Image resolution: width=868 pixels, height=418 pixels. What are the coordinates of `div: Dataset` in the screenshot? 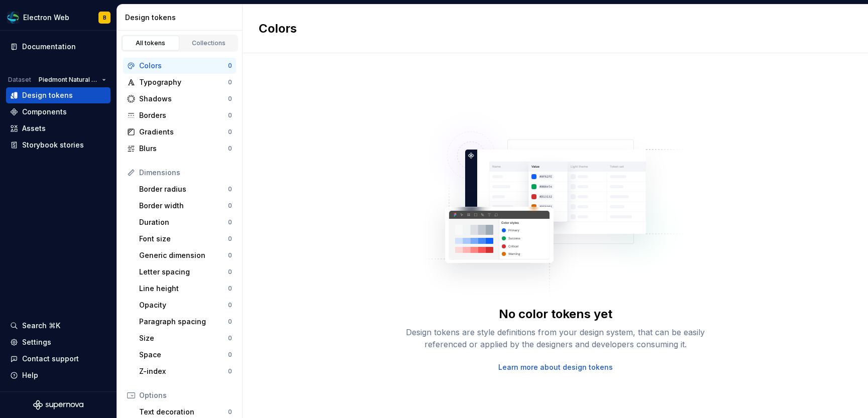 It's located at (20, 80).